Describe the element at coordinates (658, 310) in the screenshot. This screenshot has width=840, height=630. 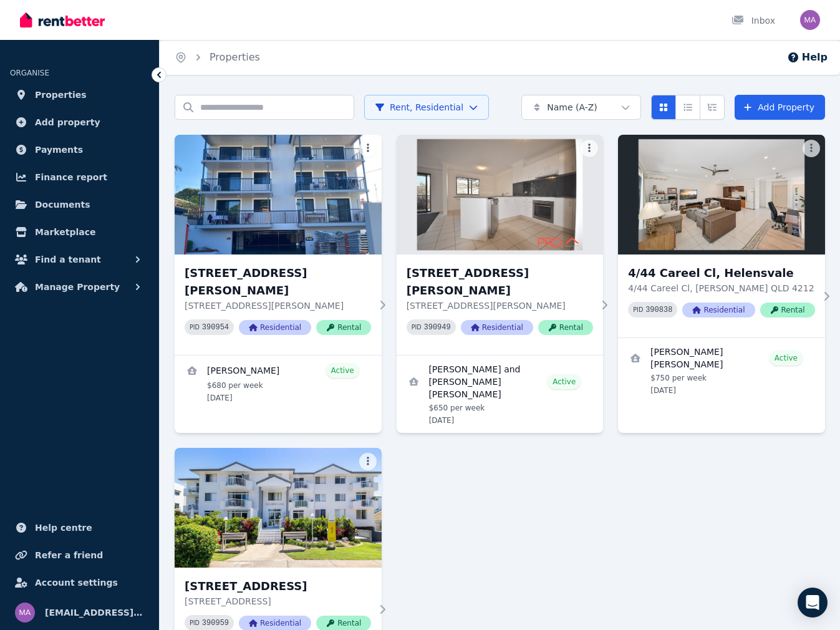
I see `code: 390838` at that location.